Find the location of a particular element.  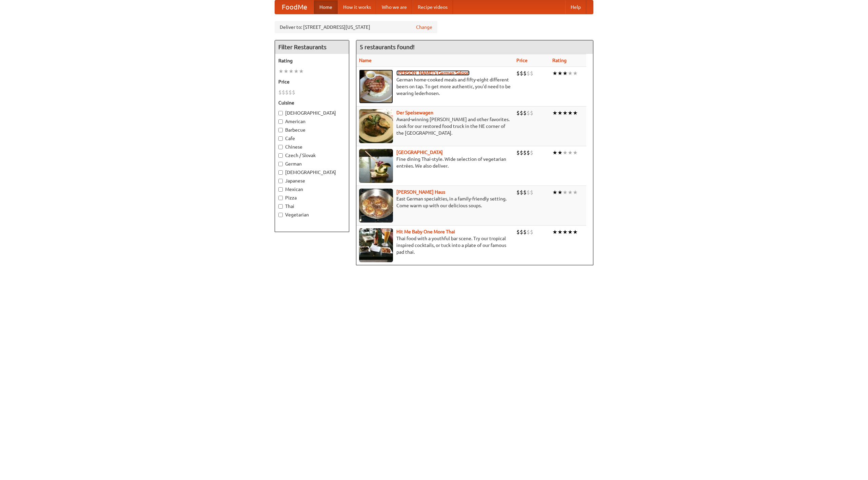

label: Vegetarian is located at coordinates (312, 215).